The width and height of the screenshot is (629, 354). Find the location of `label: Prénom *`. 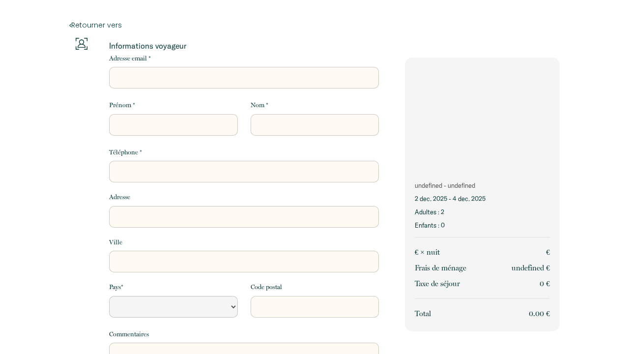

label: Prénom * is located at coordinates (122, 105).